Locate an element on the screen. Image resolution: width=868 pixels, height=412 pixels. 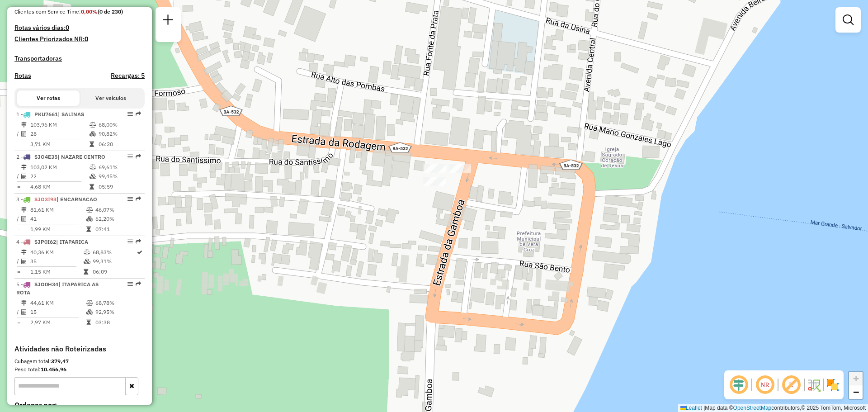
label: Ordenar por: is located at coordinates (79, 405).